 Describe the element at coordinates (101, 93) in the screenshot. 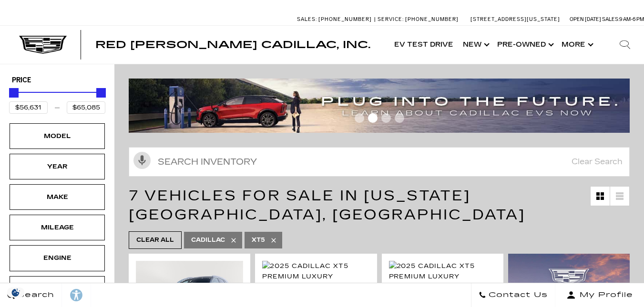

I see `div: Maximum Price` at that location.